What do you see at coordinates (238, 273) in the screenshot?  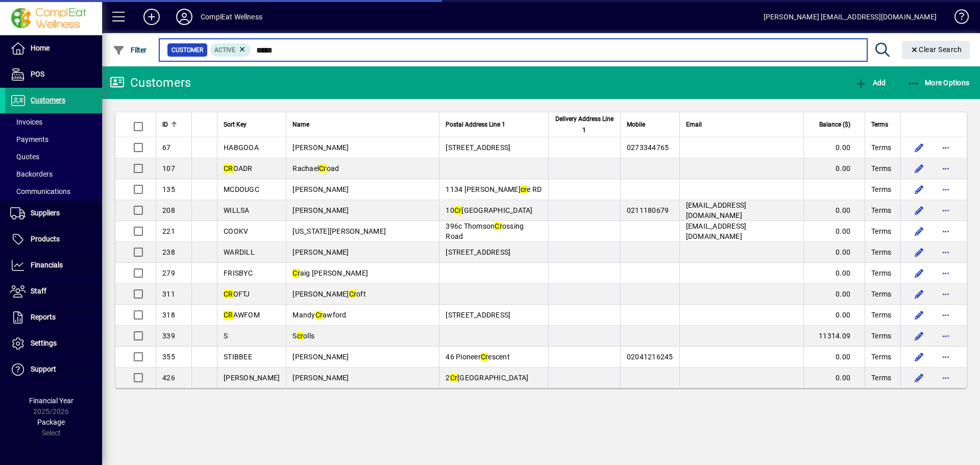 I see `span: FRISBYC` at bounding box center [238, 273].